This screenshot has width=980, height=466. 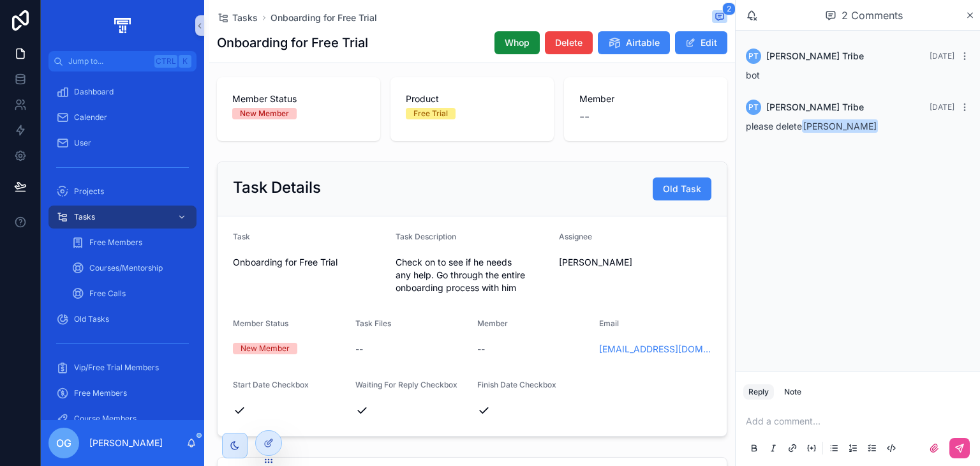 What do you see at coordinates (609, 323) in the screenshot?
I see `span: Email` at bounding box center [609, 323].